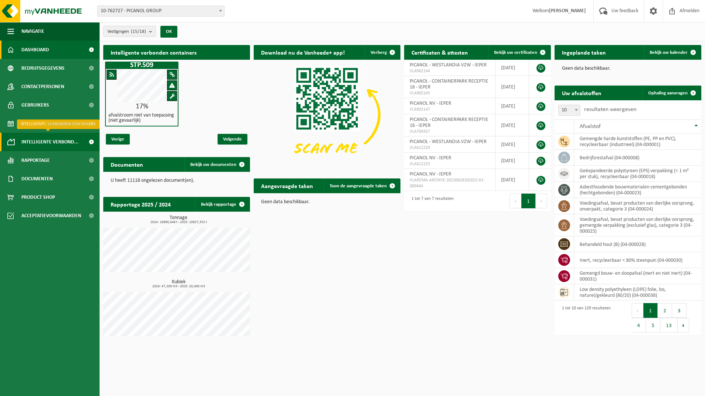 The height and width of the screenshot is (396, 705). Describe the element at coordinates (638, 276) in the screenshot. I see `td: gemengd bouw- en sloopafval (inert en niet inert) (04-000031)` at that location.